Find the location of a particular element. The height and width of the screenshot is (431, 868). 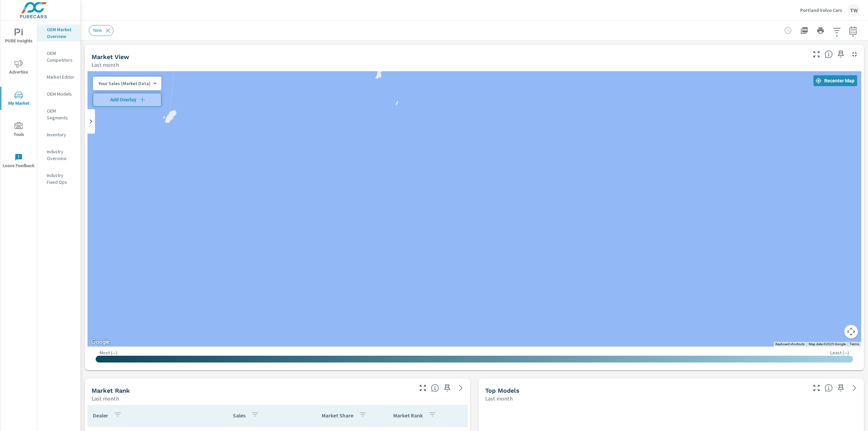

button: Print Report is located at coordinates (820, 31).